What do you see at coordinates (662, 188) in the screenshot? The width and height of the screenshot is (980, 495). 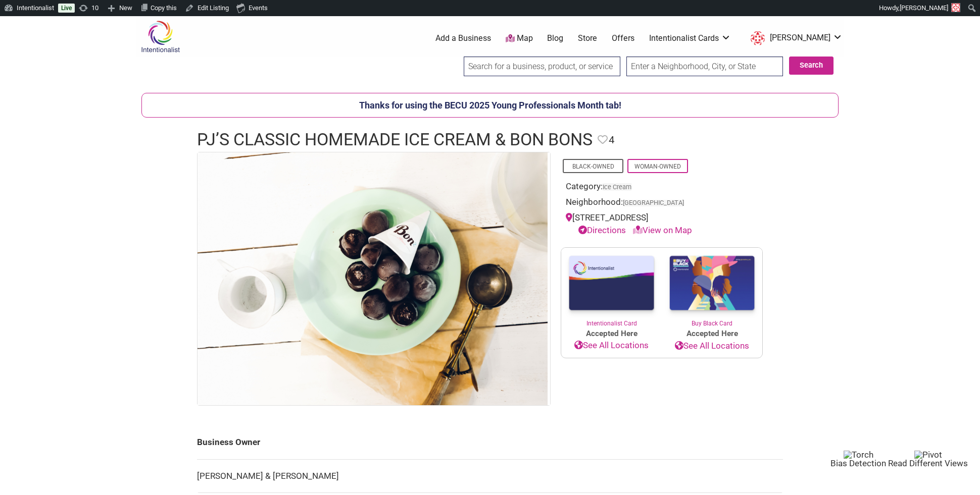 I see `div: Category:` at bounding box center [662, 188].